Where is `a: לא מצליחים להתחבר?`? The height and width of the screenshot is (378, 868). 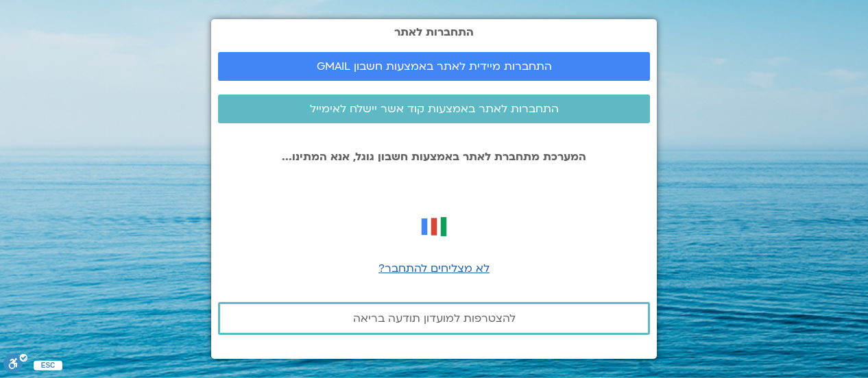 a: לא מצליחים להתחבר? is located at coordinates (434, 268).